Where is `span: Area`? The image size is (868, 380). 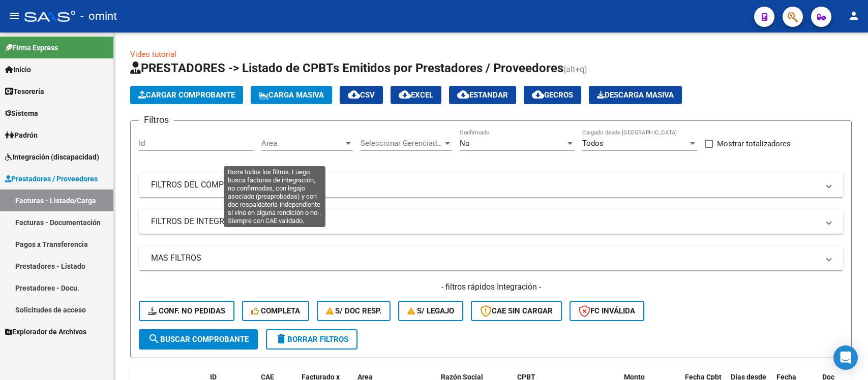 span: Area is located at coordinates (303, 144).